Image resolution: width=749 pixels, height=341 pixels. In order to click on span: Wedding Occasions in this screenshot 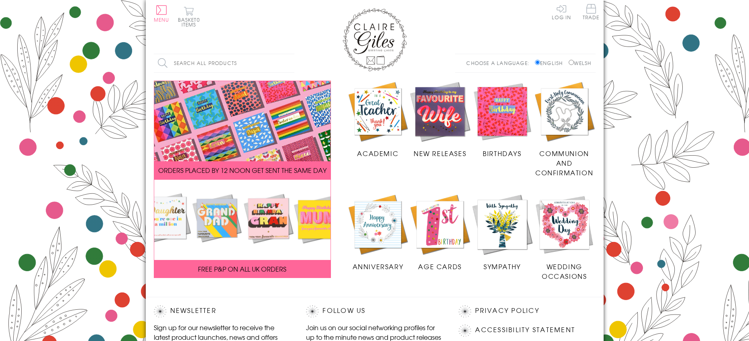, I will do `click(564, 271)`.